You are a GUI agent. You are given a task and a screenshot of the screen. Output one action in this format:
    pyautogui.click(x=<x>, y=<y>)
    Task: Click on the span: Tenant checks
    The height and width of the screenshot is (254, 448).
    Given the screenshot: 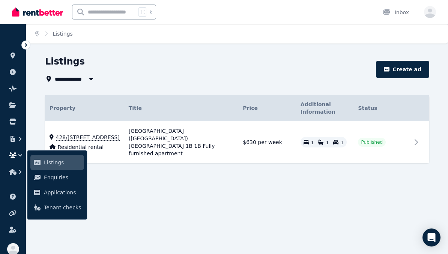 What is the action you would take?
    pyautogui.click(x=62, y=207)
    